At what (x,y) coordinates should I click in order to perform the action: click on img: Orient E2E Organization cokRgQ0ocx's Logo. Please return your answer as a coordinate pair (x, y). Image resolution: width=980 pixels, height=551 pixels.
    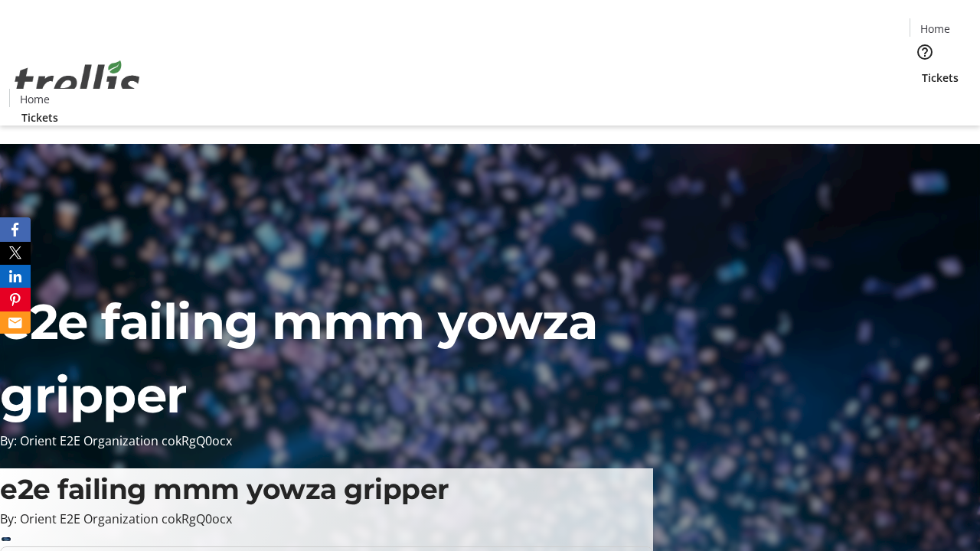
    Looking at the image, I should click on (77, 82).